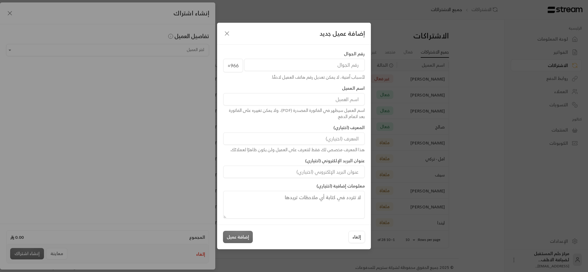 This screenshot has height=272, width=588. Describe the element at coordinates (294, 150) in the screenshot. I see `div: هذا المعرف مخصص لك فقط لتتعرف على العميل ولن يكون ظاهرًا لعملائك.` at that location.